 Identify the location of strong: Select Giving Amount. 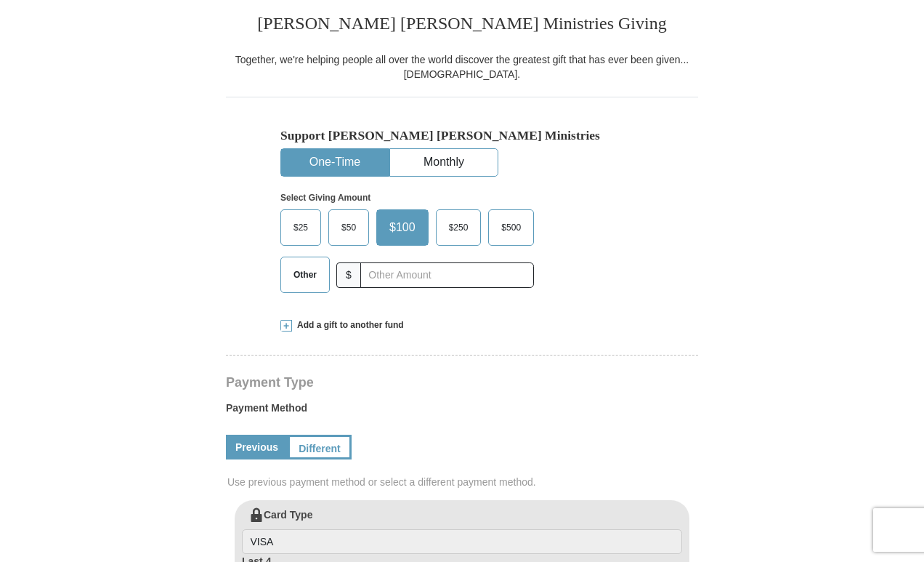
(326, 198).